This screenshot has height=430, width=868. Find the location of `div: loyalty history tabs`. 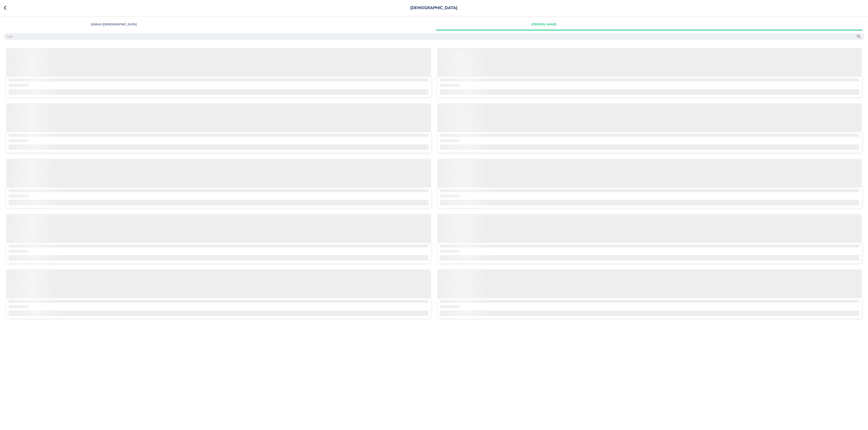

div: loyalty history tabs is located at coordinates (434, 23).